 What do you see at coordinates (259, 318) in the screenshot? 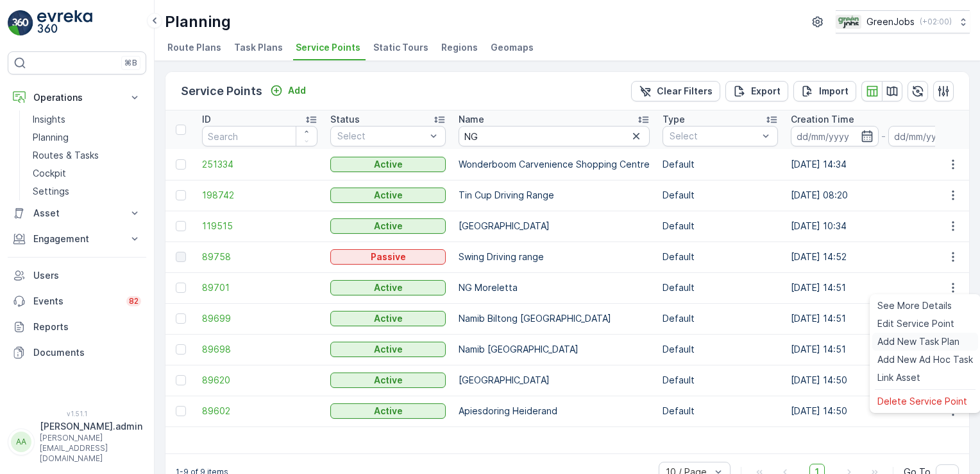
I see `a: 89699` at bounding box center [259, 318].